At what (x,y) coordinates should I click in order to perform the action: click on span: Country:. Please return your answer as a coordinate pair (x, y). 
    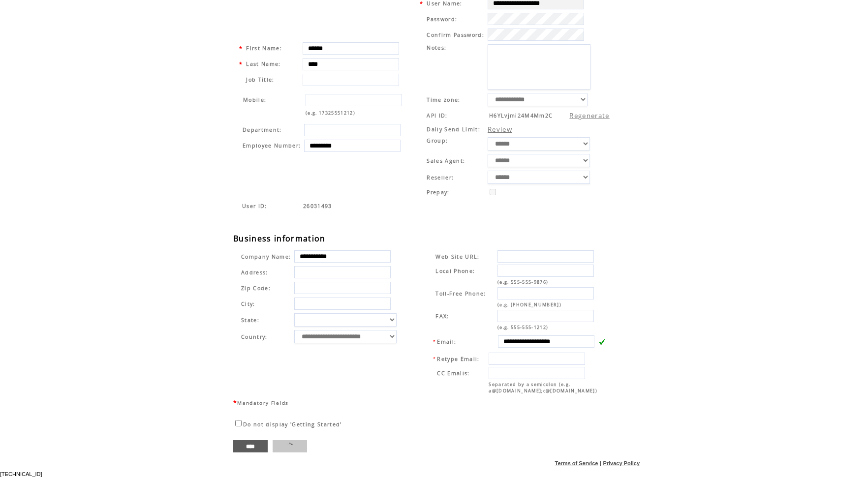
    Looking at the image, I should click on (254, 337).